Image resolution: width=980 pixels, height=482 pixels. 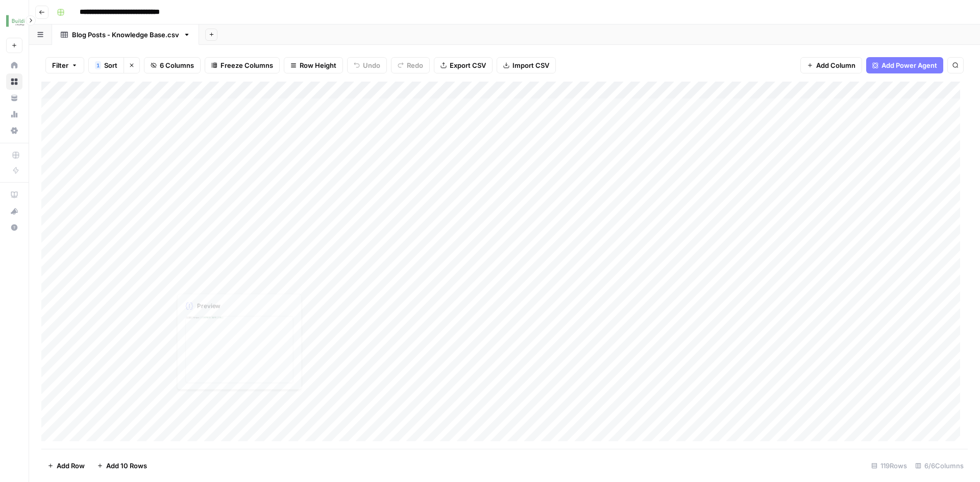 I want to click on img: Buildium Logo, so click(x=15, y=21).